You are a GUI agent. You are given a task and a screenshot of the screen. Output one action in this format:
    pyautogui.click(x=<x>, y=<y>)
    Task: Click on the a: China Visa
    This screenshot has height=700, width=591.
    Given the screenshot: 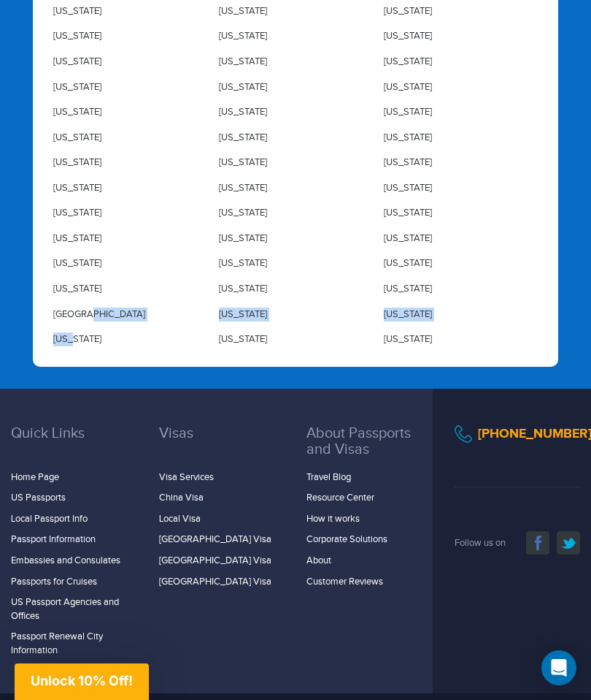 What is the action you would take?
    pyautogui.click(x=181, y=498)
    